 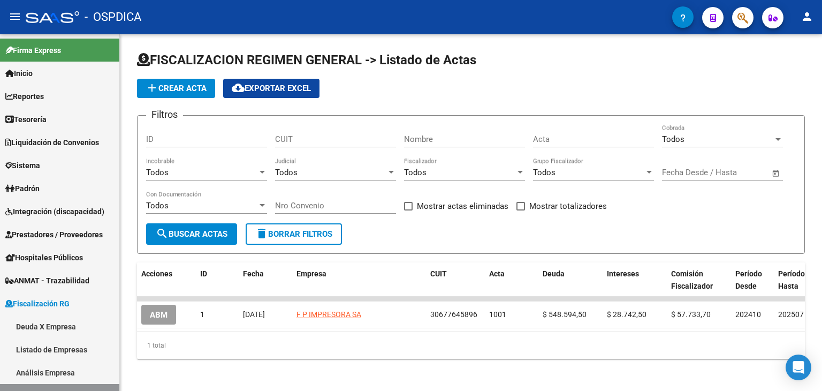 What do you see at coordinates (571, 280) in the screenshot?
I see `datatable-header-cell: Deuda` at bounding box center [571, 280].